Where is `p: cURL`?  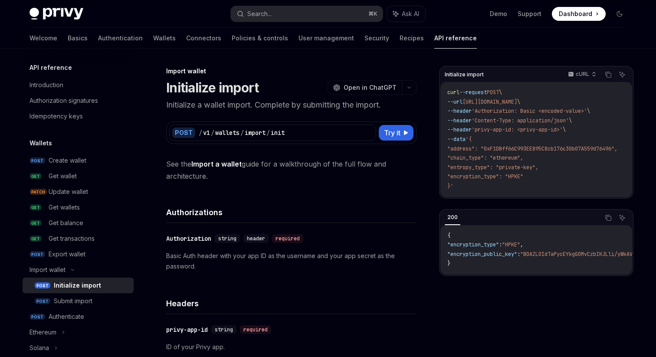 p: cURL is located at coordinates (582, 74).